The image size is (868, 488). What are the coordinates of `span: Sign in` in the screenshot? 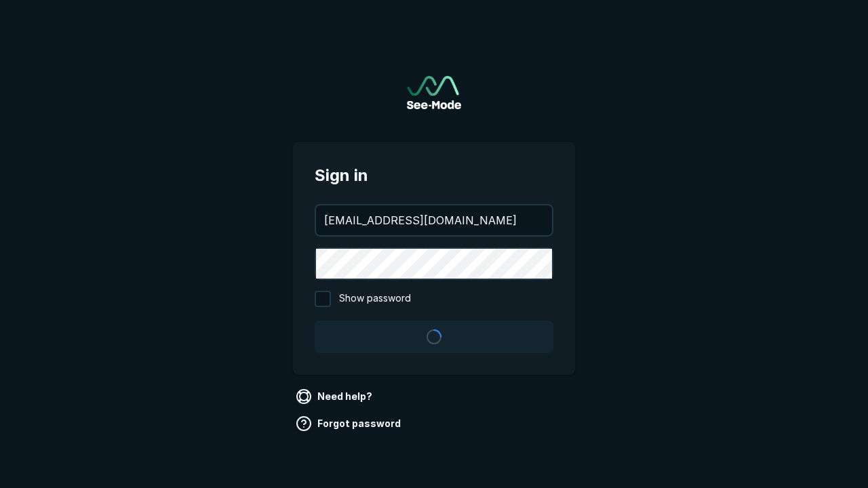 It's located at (434, 175).